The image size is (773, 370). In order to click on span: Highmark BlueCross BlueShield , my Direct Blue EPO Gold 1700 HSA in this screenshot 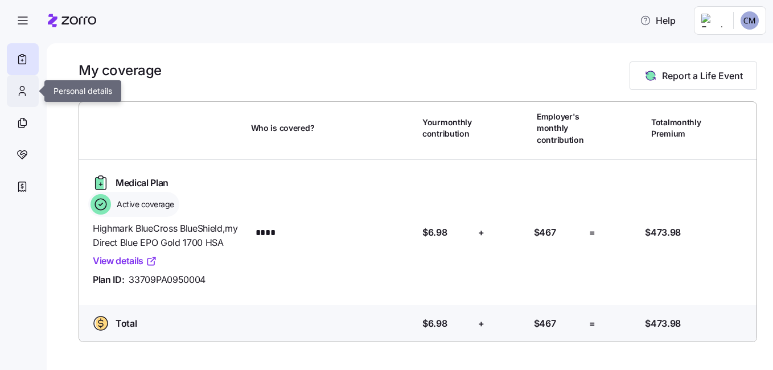, I will do `click(167, 236)`.